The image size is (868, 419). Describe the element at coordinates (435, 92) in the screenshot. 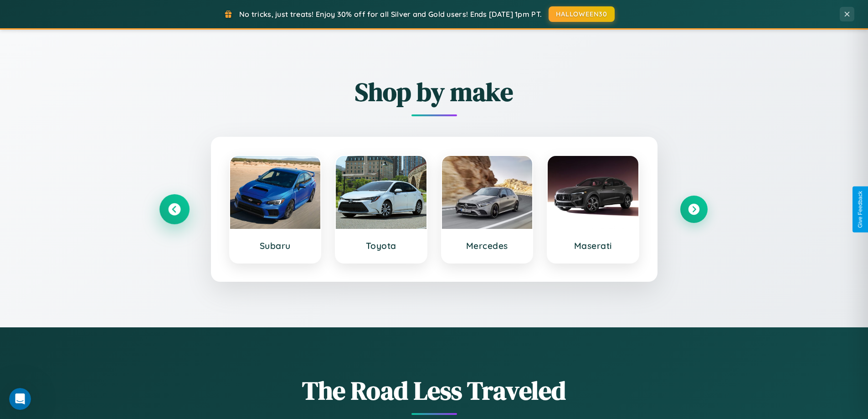

I see `h2: Shop by make` at that location.